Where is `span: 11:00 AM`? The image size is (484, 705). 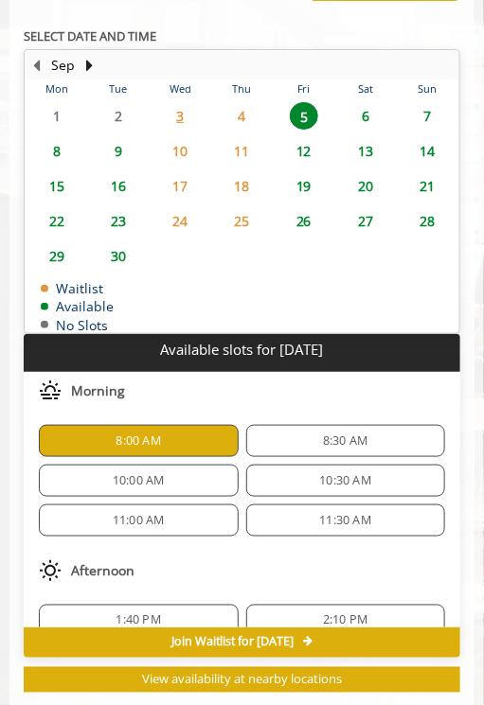
span: 11:00 AM is located at coordinates (138, 520).